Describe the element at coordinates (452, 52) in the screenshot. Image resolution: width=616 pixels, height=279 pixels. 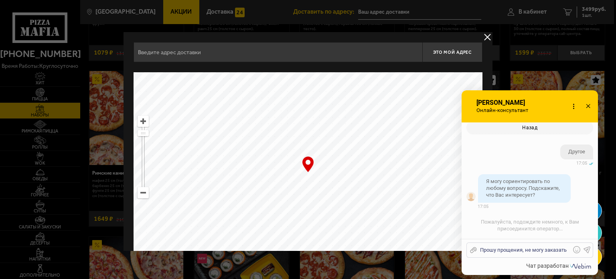
I see `button: Это мой адрес` at that location.